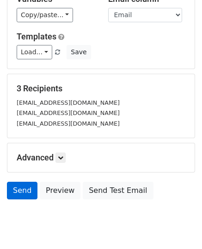 This screenshot has height=249, width=202. What do you see at coordinates (45, 15) in the screenshot?
I see `a: Copy/paste...` at bounding box center [45, 15].